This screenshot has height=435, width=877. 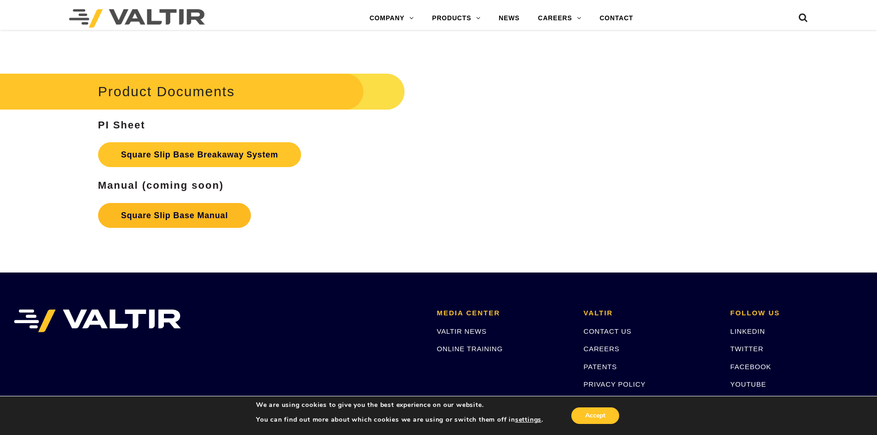 What do you see at coordinates (161, 185) in the screenshot?
I see `strong: Manual (coming soon)` at bounding box center [161, 185].